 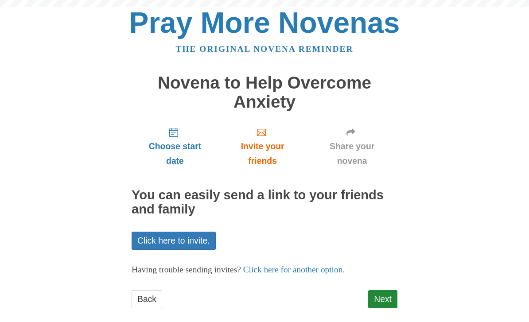 What do you see at coordinates (265, 23) in the screenshot?
I see `a: Pray More Novenas` at bounding box center [265, 23].